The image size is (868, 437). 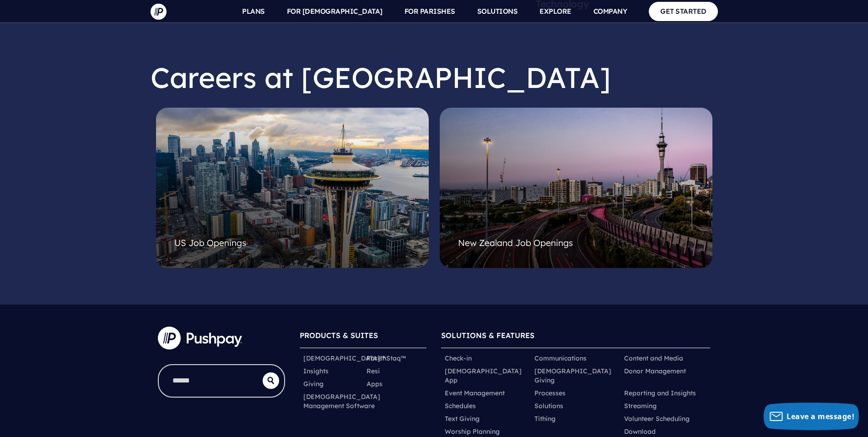 What do you see at coordinates (460, 406) in the screenshot?
I see `a: Schedules` at bounding box center [460, 406].